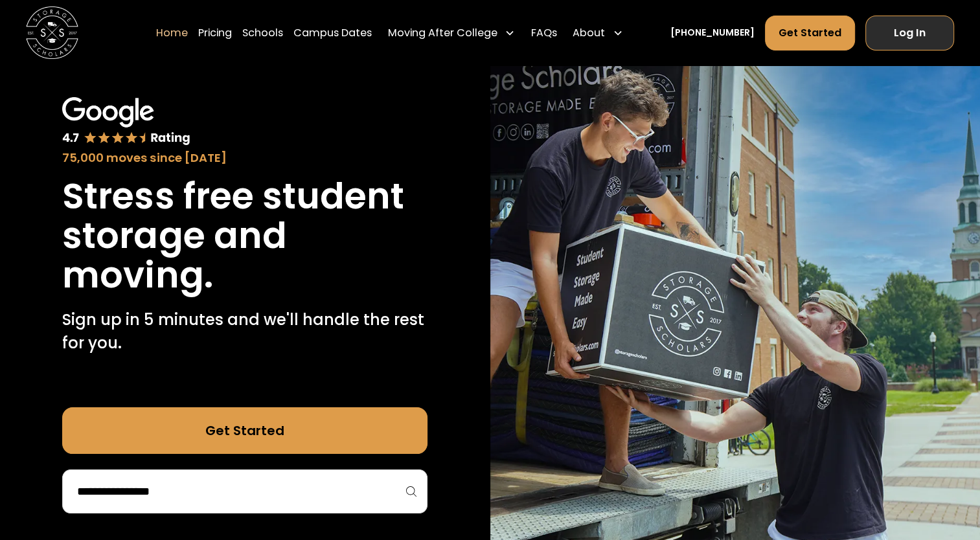 Image resolution: width=980 pixels, height=540 pixels. Describe the element at coordinates (126, 121) in the screenshot. I see `img: Google 4.7 star rating` at that location.